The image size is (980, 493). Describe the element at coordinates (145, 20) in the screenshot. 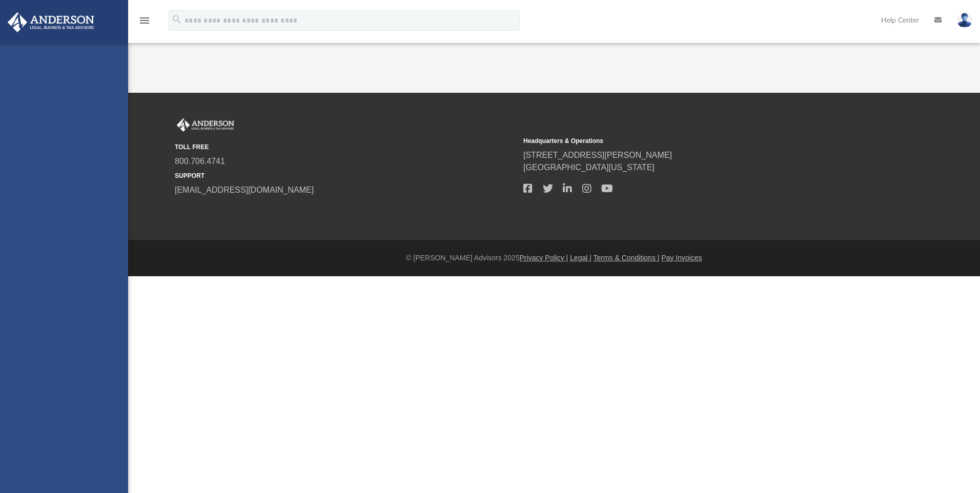

I see `i: menu` at that location.